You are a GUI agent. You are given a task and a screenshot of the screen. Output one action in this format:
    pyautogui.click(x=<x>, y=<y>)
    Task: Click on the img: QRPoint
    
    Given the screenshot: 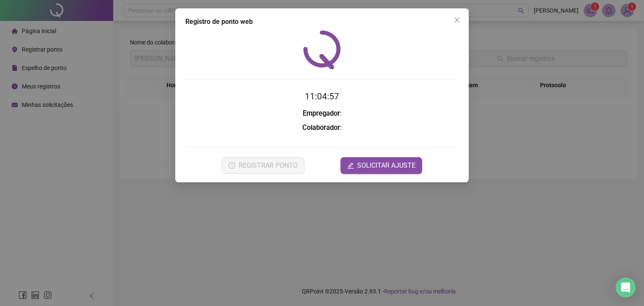 What is the action you would take?
    pyautogui.click(x=322, y=50)
    